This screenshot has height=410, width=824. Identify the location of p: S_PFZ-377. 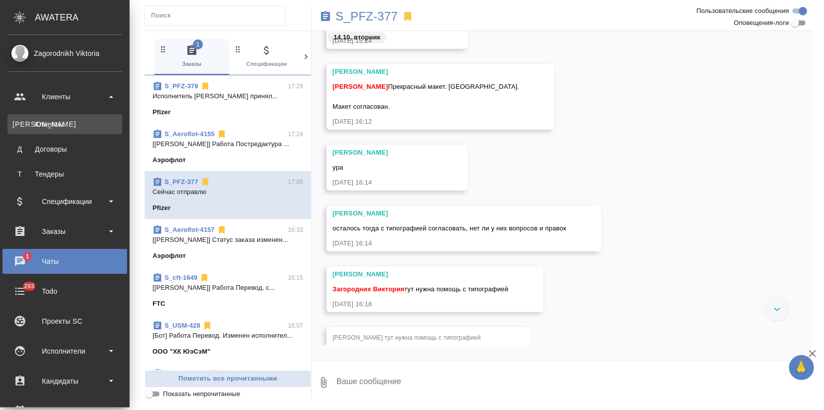
(366, 16).